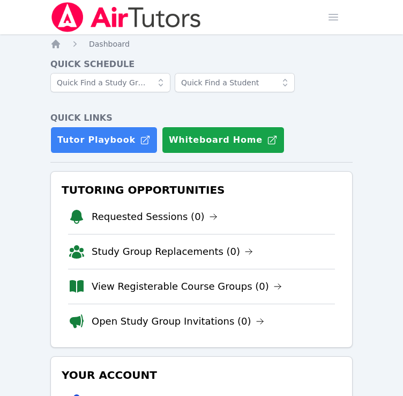  What do you see at coordinates (223, 140) in the screenshot?
I see `button: Whiteboard Home` at bounding box center [223, 140].